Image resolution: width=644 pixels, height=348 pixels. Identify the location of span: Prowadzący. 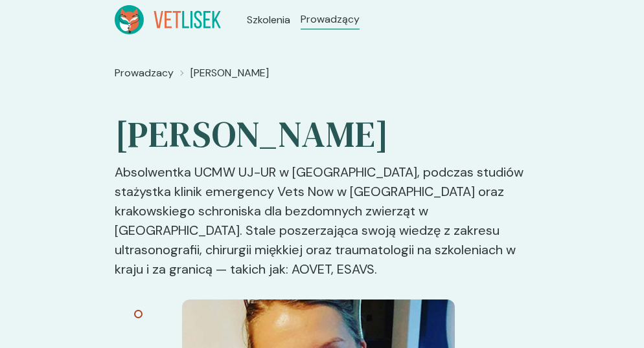
(329, 19).